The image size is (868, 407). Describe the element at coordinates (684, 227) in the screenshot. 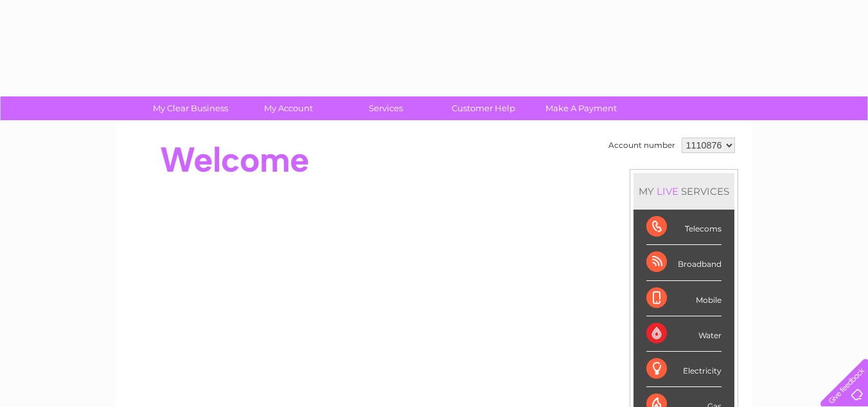

I see `div: Telecoms` at that location.